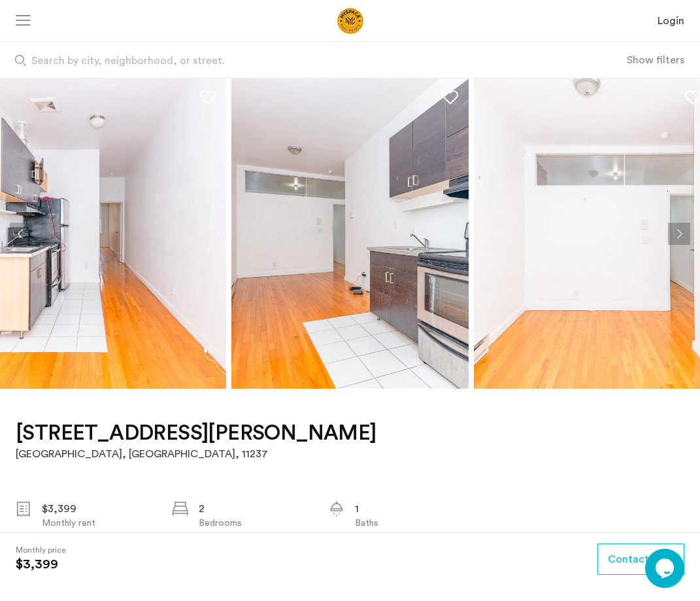  I want to click on img: apartment, so click(350, 233).